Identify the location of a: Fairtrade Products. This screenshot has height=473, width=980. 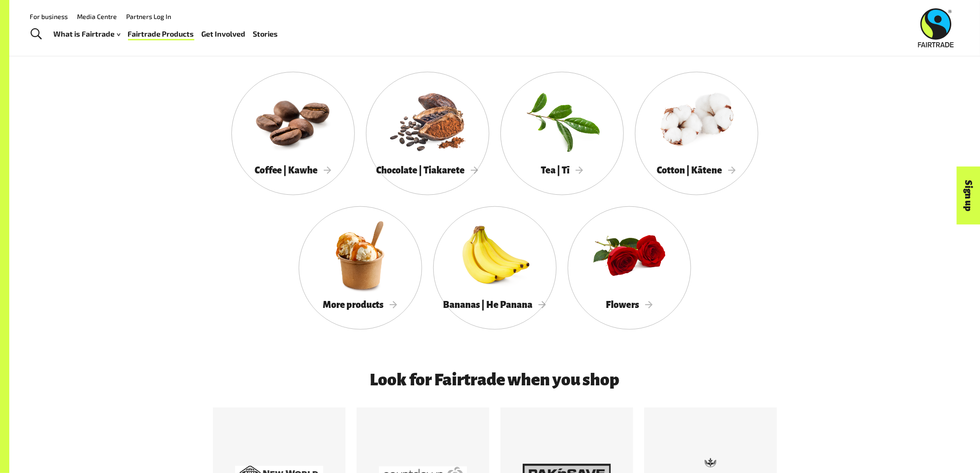
(161, 34).